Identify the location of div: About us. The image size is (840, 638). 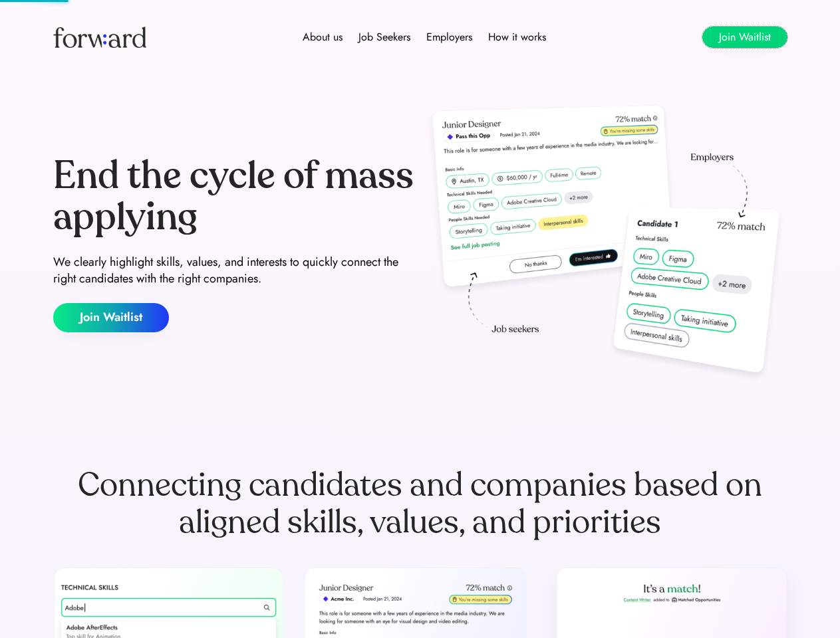
(323, 37).